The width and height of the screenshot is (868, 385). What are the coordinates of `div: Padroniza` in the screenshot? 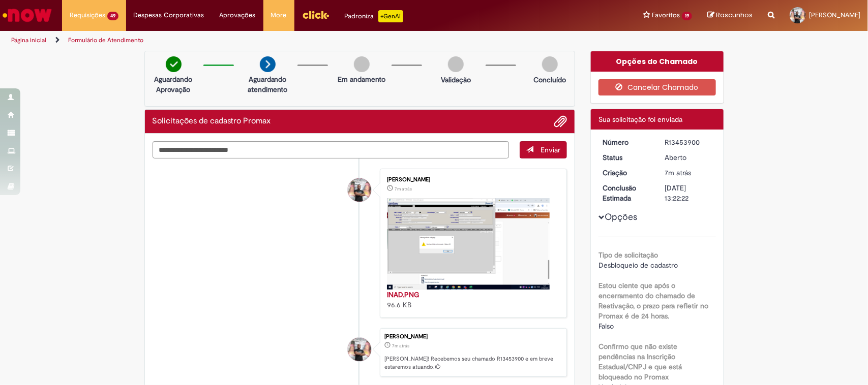 It's located at (374, 17).